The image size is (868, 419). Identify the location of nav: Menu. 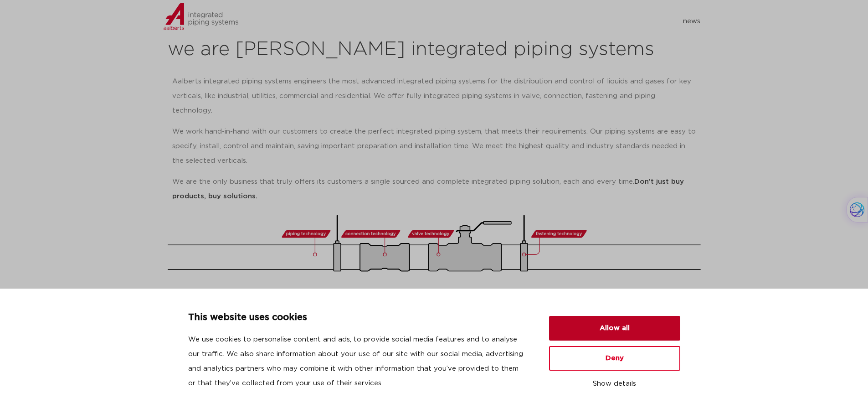
(493, 22).